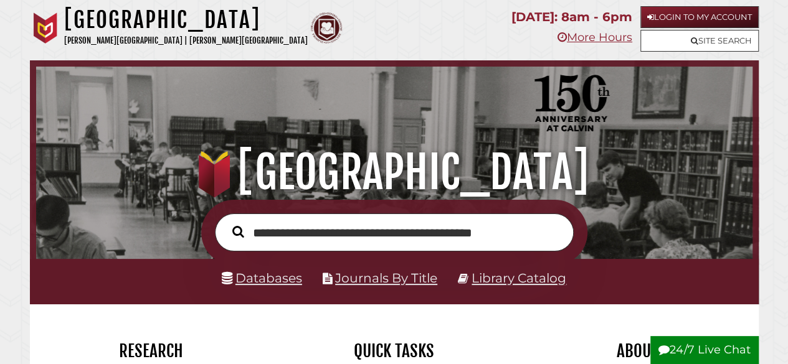  I want to click on a: Databases, so click(261, 278).